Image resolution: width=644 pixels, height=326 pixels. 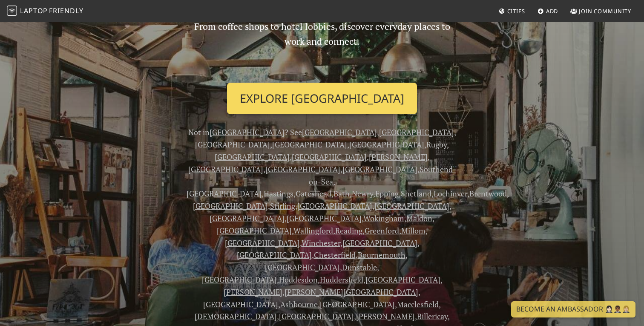 I want to click on a: Wallingford, so click(x=313, y=231).